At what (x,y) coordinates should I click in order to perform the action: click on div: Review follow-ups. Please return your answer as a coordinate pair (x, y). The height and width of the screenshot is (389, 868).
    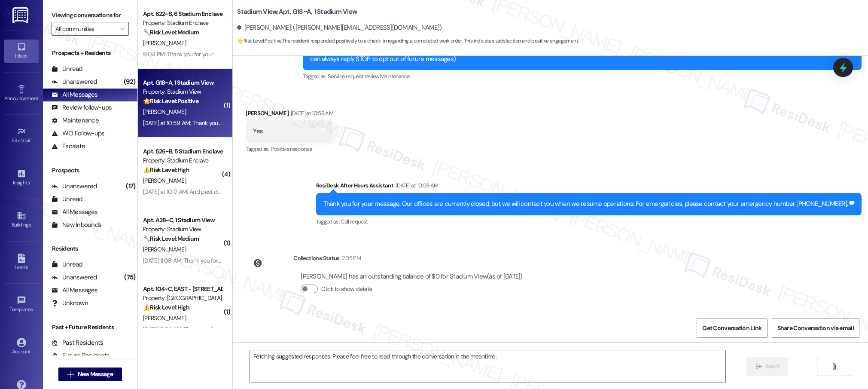
    Looking at the image, I should click on (82, 107).